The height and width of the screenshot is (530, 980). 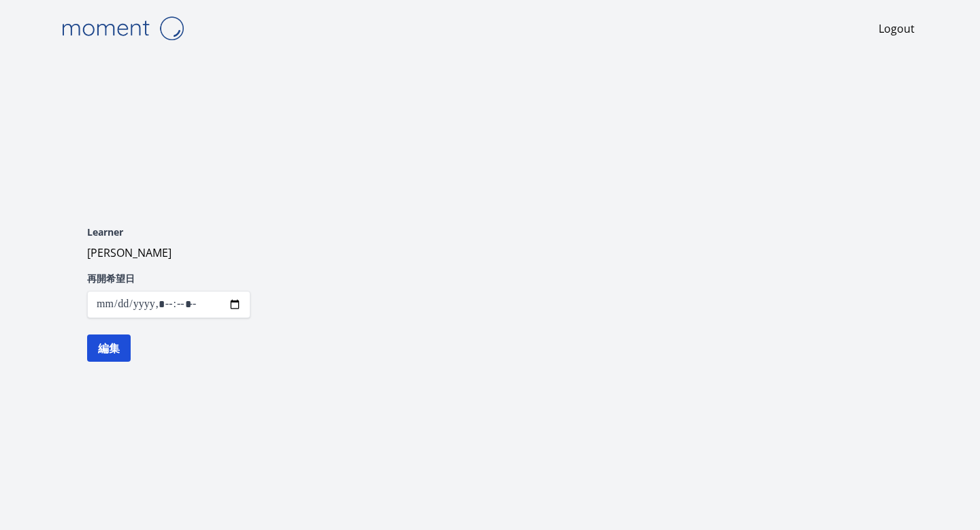 What do you see at coordinates (896, 28) in the screenshot?
I see `a: Logout` at bounding box center [896, 28].